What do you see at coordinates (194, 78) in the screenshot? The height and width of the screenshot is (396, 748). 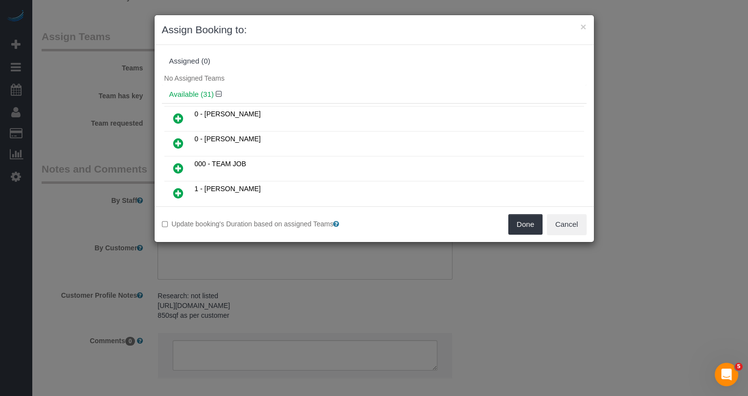 I see `span: No Assigned Teams` at bounding box center [194, 78].